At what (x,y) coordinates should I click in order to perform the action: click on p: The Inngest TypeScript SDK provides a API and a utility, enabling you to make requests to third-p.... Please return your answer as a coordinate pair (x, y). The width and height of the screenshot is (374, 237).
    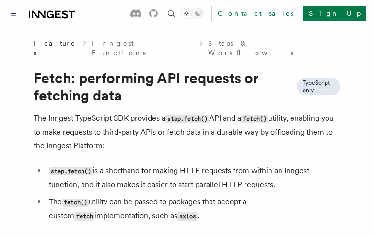
    Looking at the image, I should click on (187, 132).